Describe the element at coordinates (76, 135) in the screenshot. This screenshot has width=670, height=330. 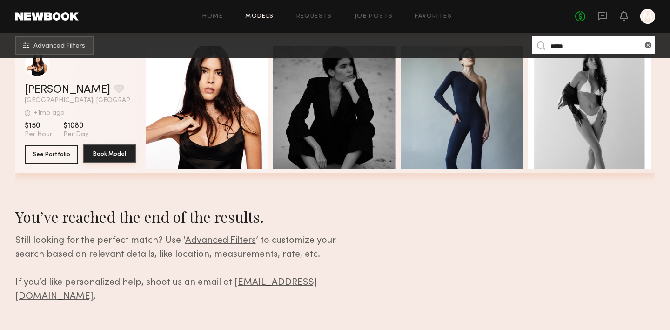
I see `span: Per Day` at that location.